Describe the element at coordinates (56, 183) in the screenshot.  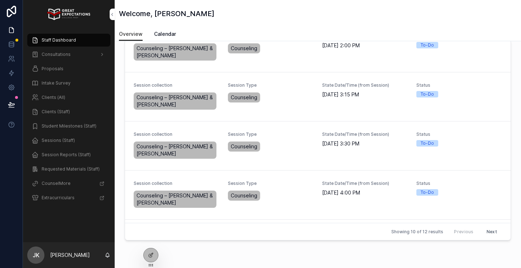
I see `span: CounselMore` at that location.